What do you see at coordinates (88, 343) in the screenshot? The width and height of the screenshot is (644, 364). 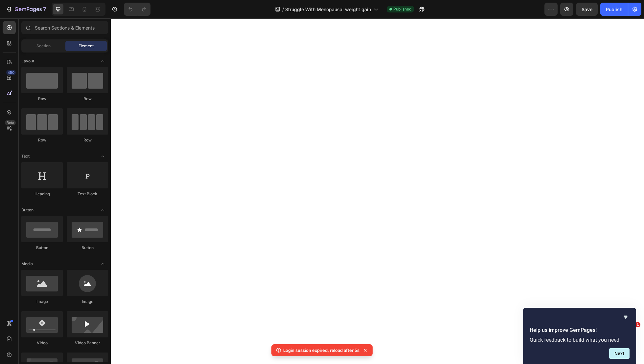 I see `div: Video Banner` at bounding box center [88, 343].